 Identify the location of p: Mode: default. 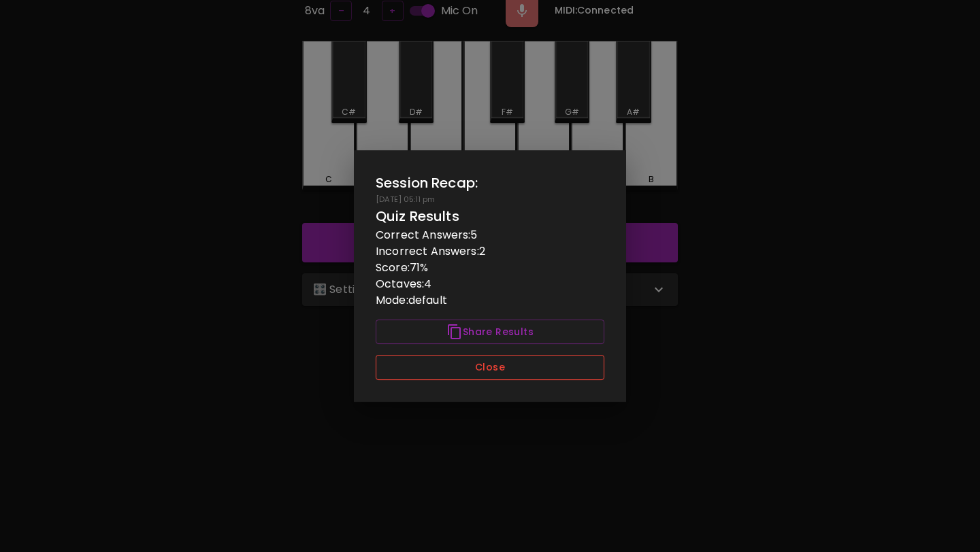
(490, 301).